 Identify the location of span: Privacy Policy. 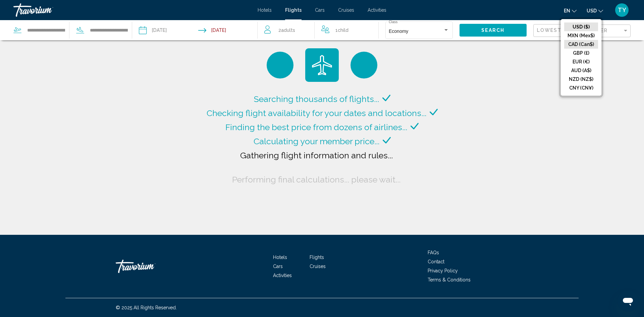
(443, 271).